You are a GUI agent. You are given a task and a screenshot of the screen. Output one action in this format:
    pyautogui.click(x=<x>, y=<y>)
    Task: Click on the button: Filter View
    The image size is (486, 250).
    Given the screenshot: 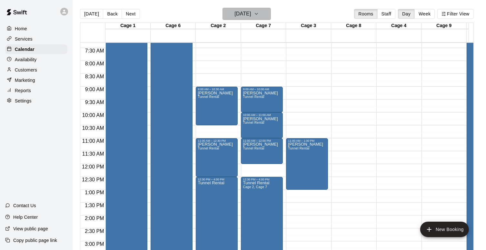 What is the action you would take?
    pyautogui.click(x=456, y=14)
    